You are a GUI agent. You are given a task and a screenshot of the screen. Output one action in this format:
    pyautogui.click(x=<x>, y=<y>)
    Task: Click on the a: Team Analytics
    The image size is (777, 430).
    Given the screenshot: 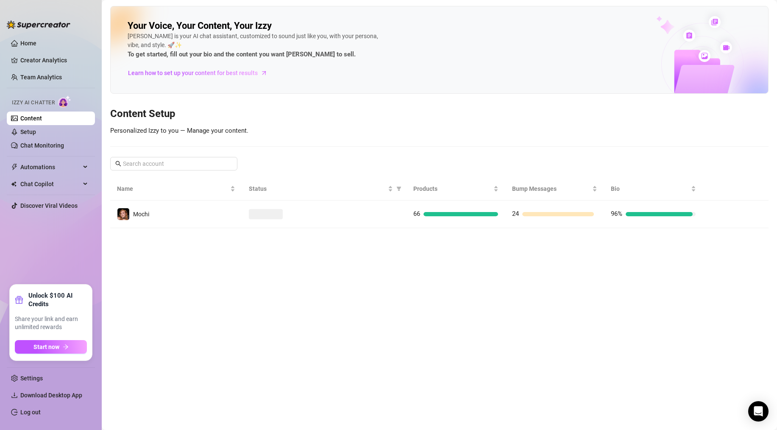 What is the action you would take?
    pyautogui.click(x=41, y=77)
    